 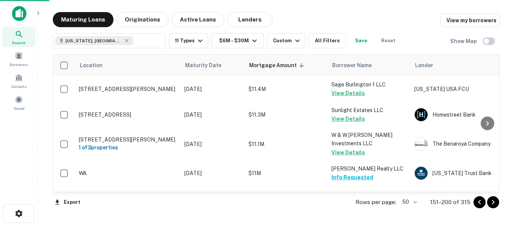 What do you see at coordinates (19, 86) in the screenshot?
I see `span: Contacts` at bounding box center [19, 86].